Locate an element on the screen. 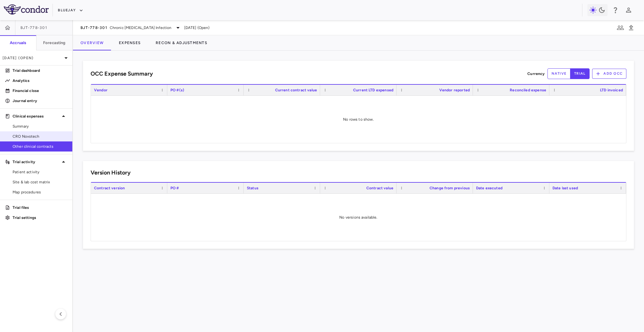 This screenshot has width=644, height=332. span: Contract version is located at coordinates (109, 188).